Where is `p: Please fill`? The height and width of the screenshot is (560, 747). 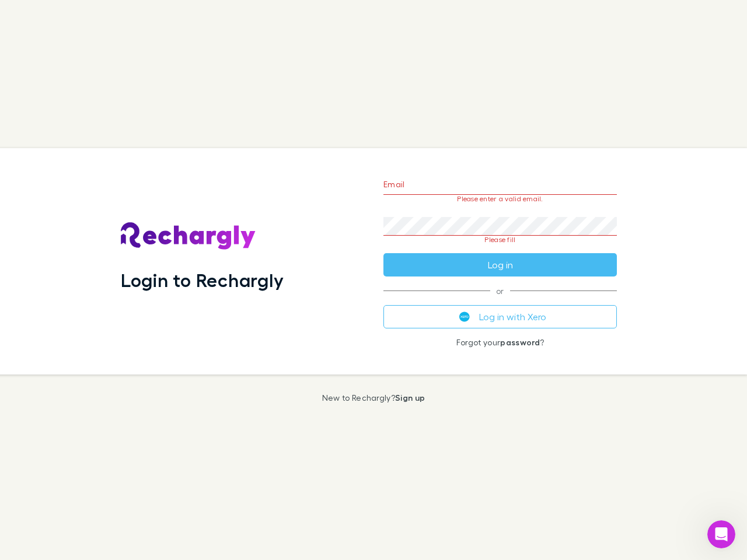 p: Please fill is located at coordinates (500, 240).